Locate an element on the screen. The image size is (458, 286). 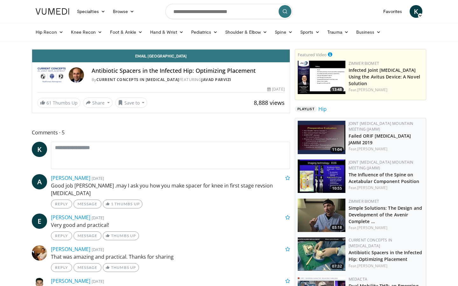
a: Hand & Wrist is located at coordinates (167, 32).